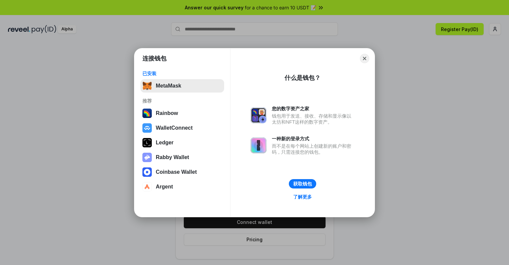 This screenshot has width=509, height=265. Describe the element at coordinates (313, 138) in the screenshot. I see `div: 一种新的登录方式` at that location.